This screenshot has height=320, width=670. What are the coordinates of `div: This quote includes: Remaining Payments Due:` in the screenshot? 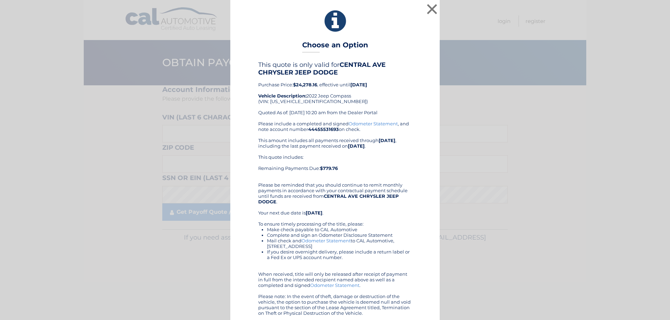 It's located at (335, 166).